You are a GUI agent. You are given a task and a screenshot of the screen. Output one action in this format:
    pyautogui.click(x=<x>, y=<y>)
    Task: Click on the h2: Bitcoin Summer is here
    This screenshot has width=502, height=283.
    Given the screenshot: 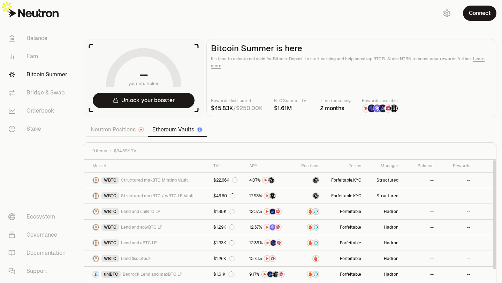 What is the action you would take?
    pyautogui.click(x=351, y=48)
    